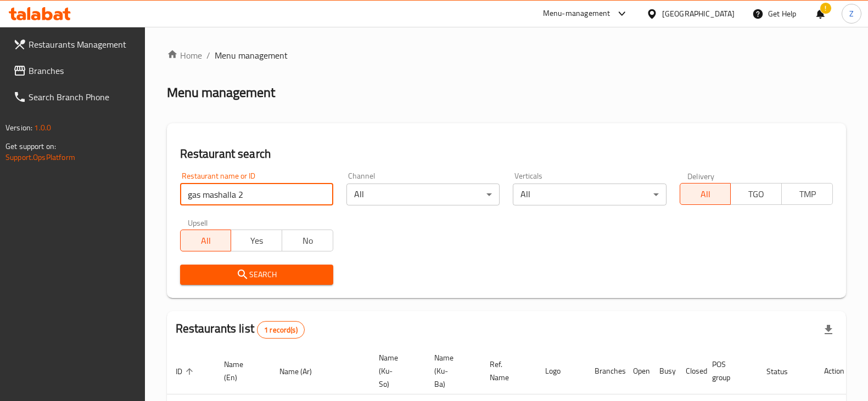  What do you see at coordinates (807, 194) in the screenshot?
I see `span: TMP` at bounding box center [807, 194].